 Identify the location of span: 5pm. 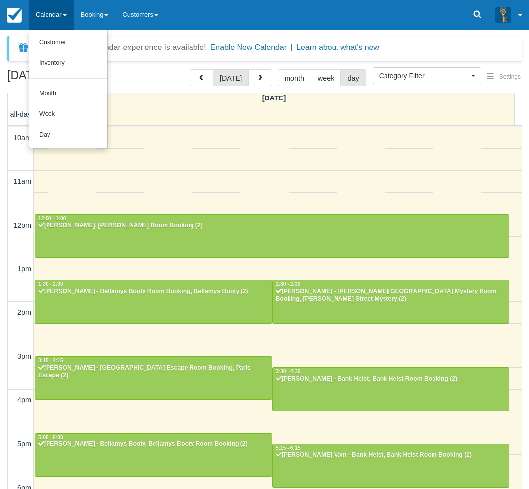
(24, 444).